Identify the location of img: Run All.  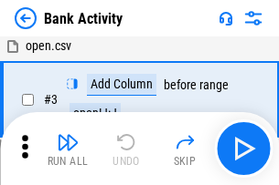
(68, 143).